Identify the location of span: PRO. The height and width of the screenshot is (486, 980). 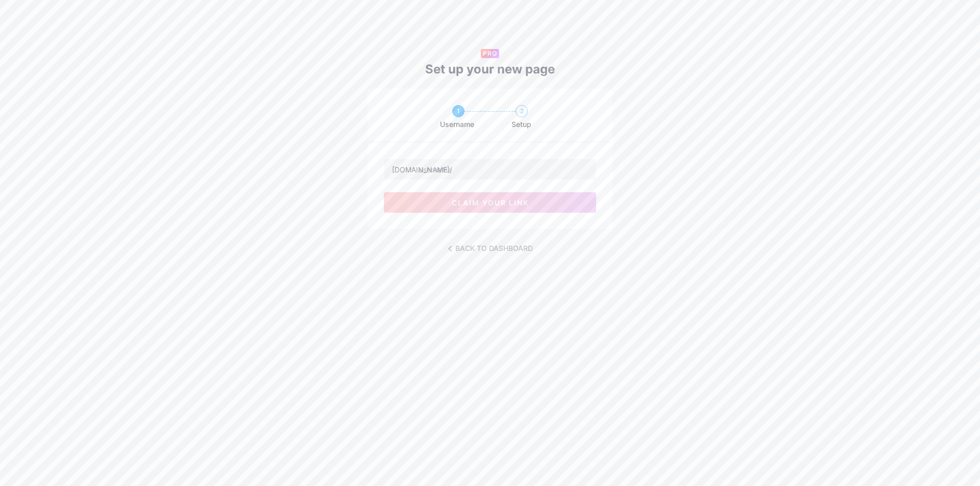
(490, 54).